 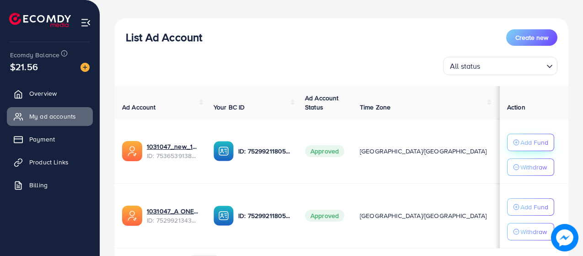 What do you see at coordinates (53, 116) in the screenshot?
I see `span: My ad accounts` at bounding box center [53, 116].